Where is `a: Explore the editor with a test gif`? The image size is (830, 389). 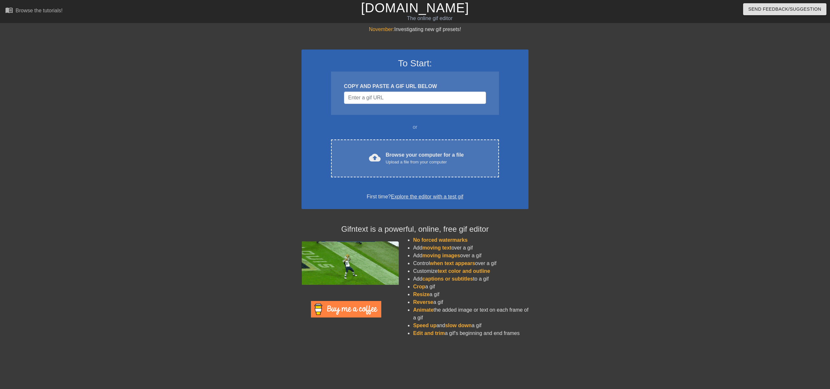 a: Explore the editor with a test gif is located at coordinates (427, 197).